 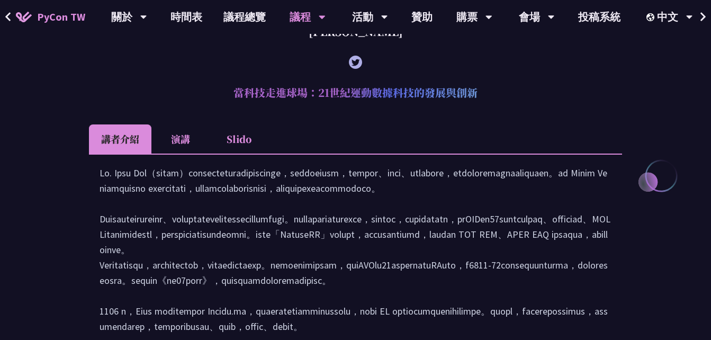 What do you see at coordinates (180, 139) in the screenshot?
I see `li: 演講` at bounding box center [180, 139].